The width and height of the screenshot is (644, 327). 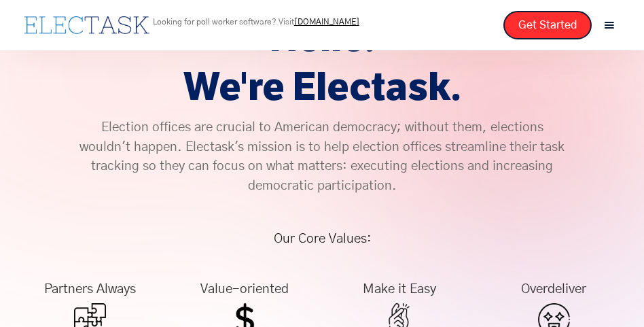 What do you see at coordinates (90, 290) in the screenshot?
I see `div: Partners Always` at bounding box center [90, 290].